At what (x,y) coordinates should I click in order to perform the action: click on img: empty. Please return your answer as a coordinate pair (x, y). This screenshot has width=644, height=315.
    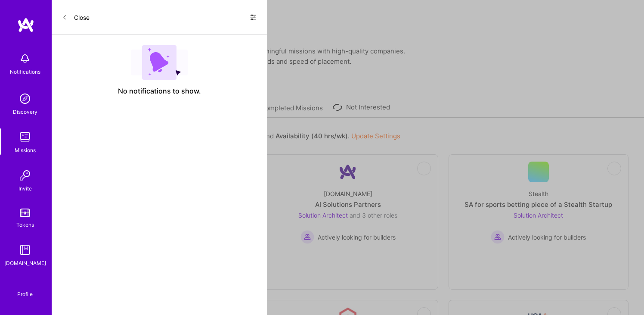
    Looking at the image, I should click on (159, 62).